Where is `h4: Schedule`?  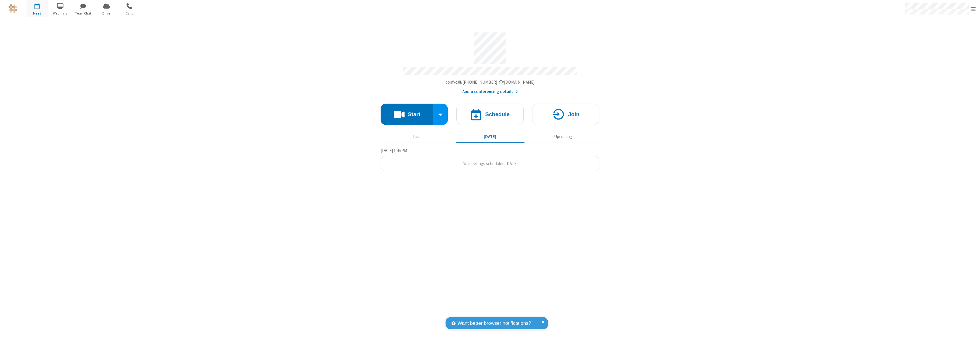
h4: Schedule is located at coordinates (497, 114).